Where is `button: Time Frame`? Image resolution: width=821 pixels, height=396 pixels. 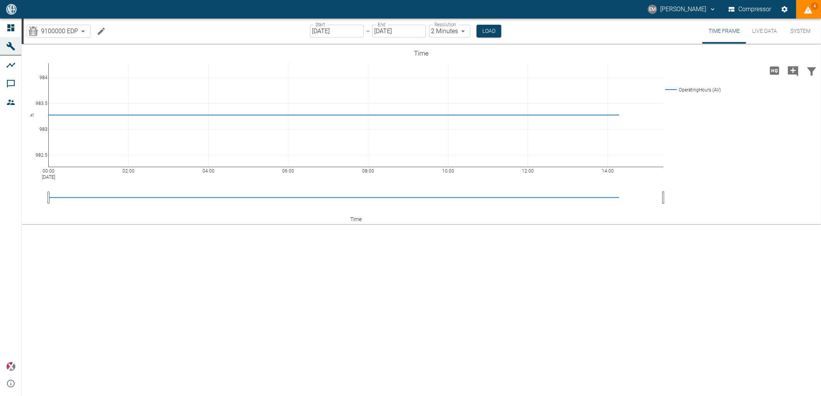
button: Time Frame is located at coordinates (724, 31).